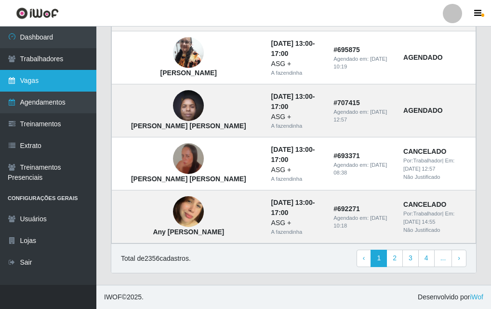 This screenshot has height=309, width=491. I want to click on img: Any karoliny da Silva, so click(188, 211).